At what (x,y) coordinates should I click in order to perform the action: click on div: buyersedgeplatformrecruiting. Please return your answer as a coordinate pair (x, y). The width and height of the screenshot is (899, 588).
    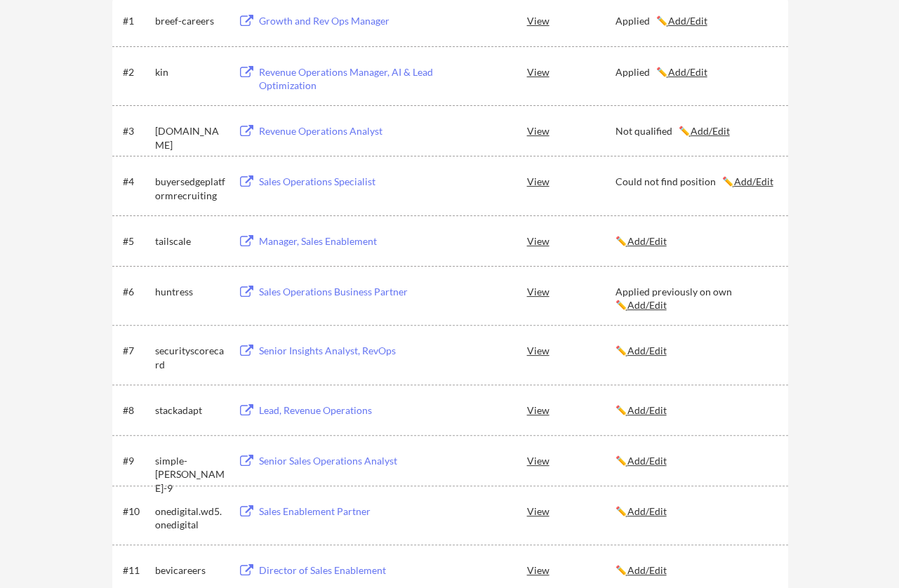
    Looking at the image, I should click on (190, 188).